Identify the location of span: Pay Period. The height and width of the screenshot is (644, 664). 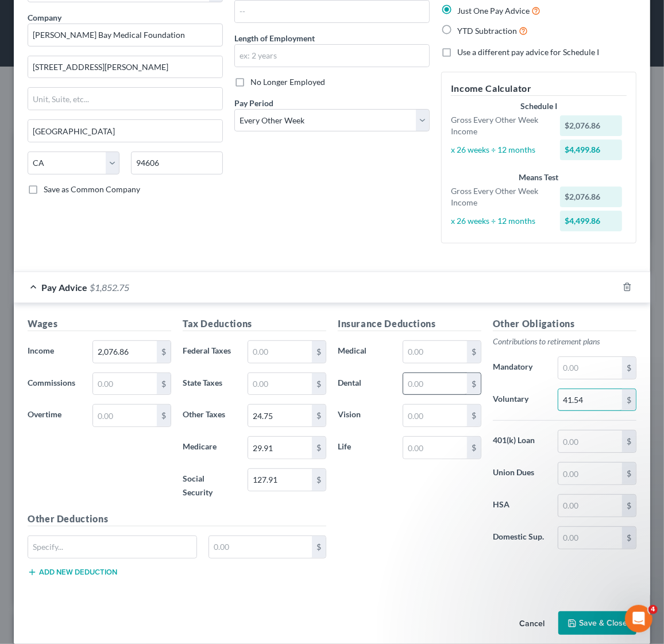
(254, 102).